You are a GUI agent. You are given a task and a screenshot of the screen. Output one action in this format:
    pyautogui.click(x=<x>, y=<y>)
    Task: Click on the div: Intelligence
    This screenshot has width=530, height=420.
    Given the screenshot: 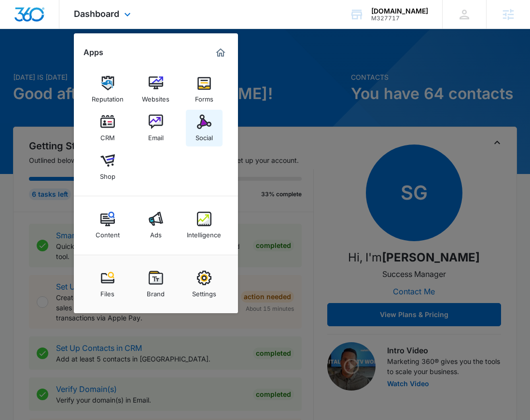 What is the action you would take?
    pyautogui.click(x=203, y=233)
    